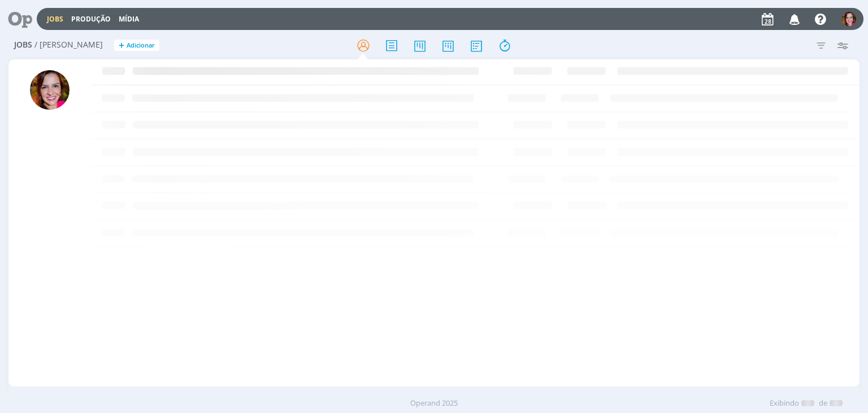 The width and height of the screenshot is (868, 413). I want to click on button: Jobs, so click(55, 19).